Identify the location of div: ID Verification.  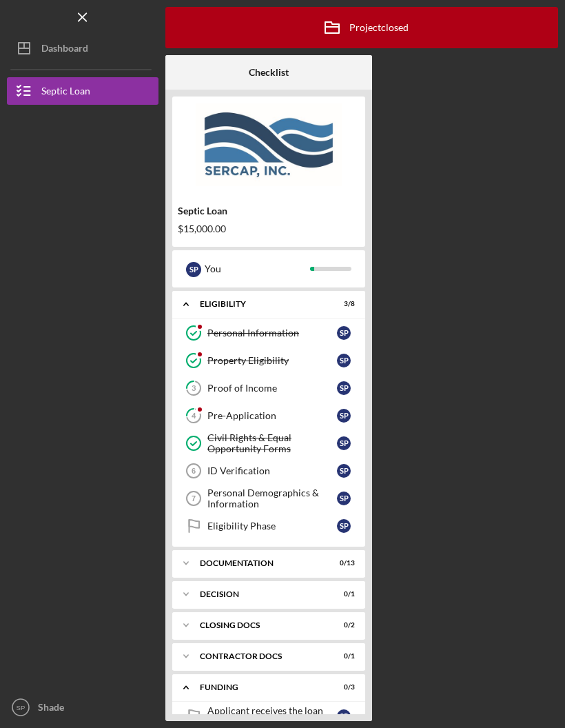
(272, 471).